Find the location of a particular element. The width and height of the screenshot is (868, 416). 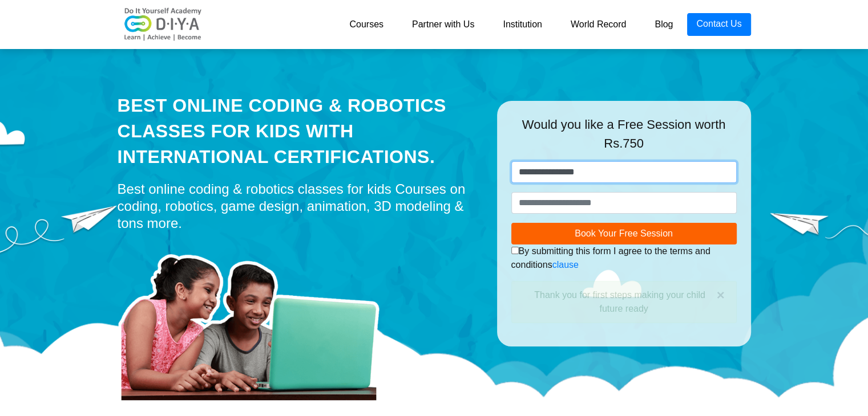

div: By submitting this form I agree to the terms and conditions is located at coordinates (624, 259).